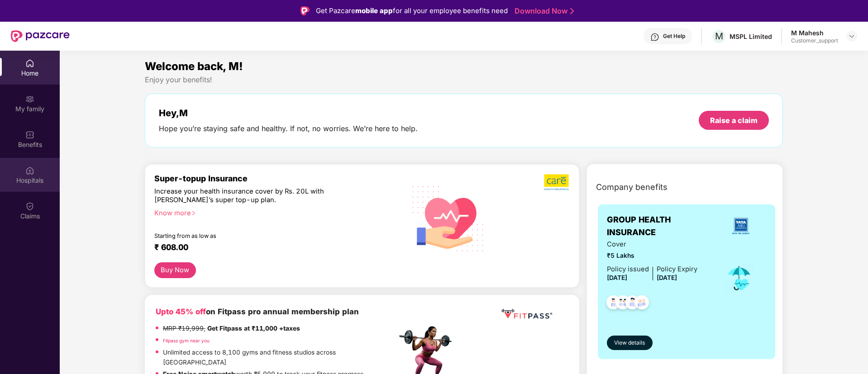  What do you see at coordinates (720, 36) in the screenshot?
I see `span: M` at bounding box center [720, 36].